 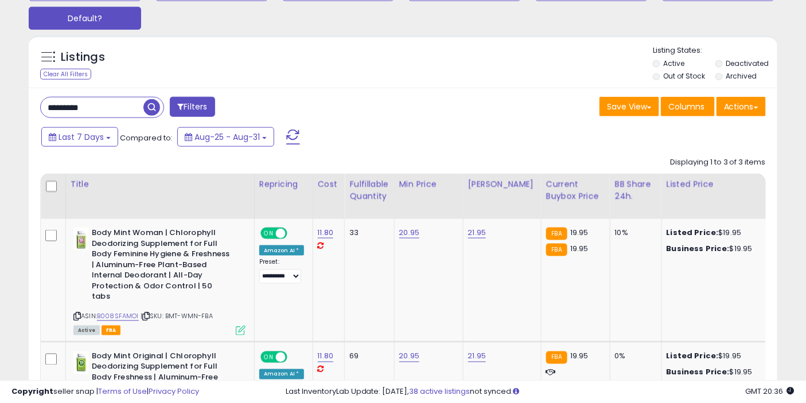 What do you see at coordinates (85, 18) in the screenshot?
I see `button: Default?` at bounding box center [85, 18].